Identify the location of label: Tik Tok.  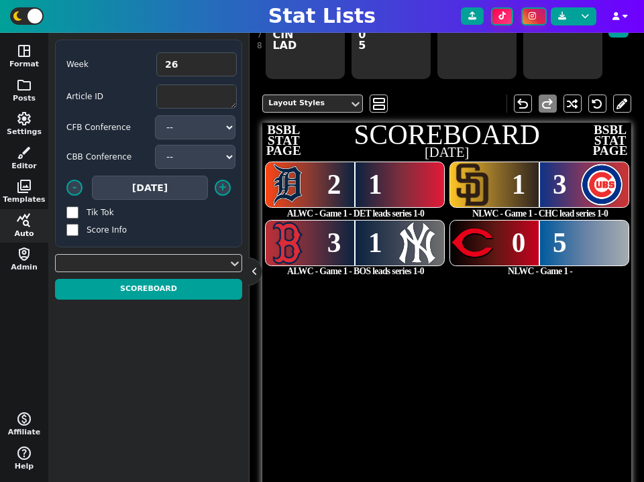
(127, 213).